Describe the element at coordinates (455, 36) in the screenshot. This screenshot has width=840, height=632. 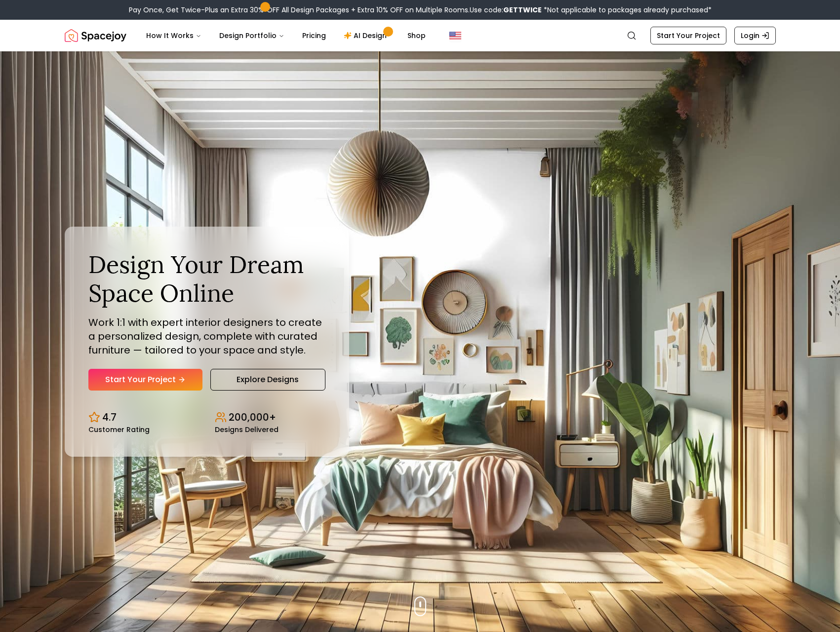
I see `img: United States` at that location.